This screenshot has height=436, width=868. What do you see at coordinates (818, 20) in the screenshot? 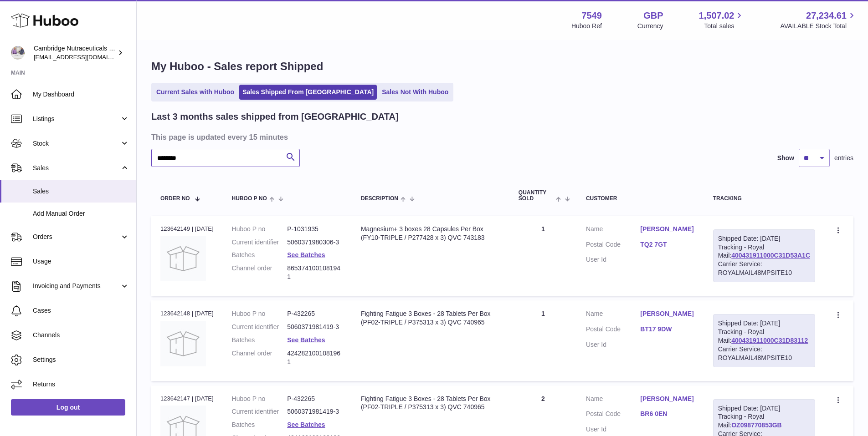
I see `a: 27,234.61 AVAILABLE Stock Total` at bounding box center [818, 20].